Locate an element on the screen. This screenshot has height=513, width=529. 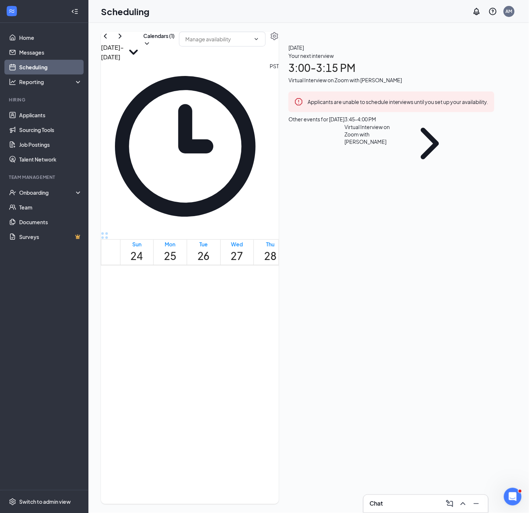
a: Home is located at coordinates (51, 38).